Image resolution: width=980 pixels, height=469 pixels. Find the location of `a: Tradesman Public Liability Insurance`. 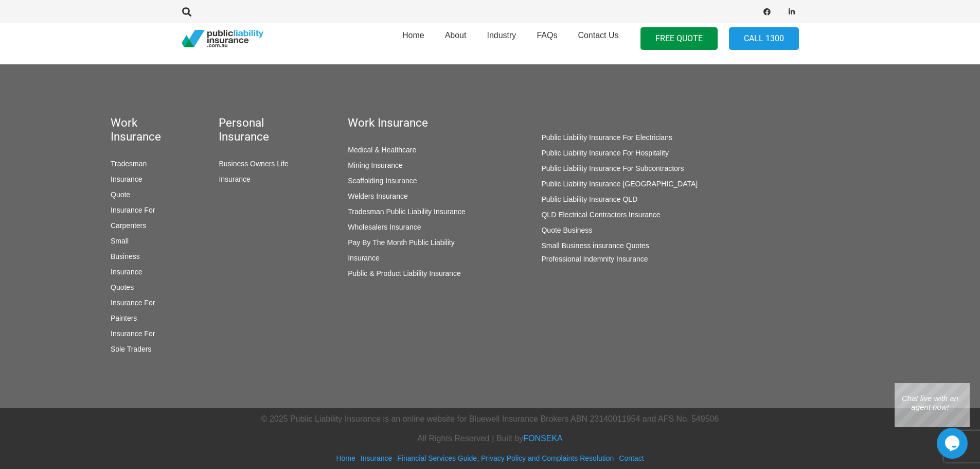

a: Tradesman Public Liability Insurance is located at coordinates (406, 211).